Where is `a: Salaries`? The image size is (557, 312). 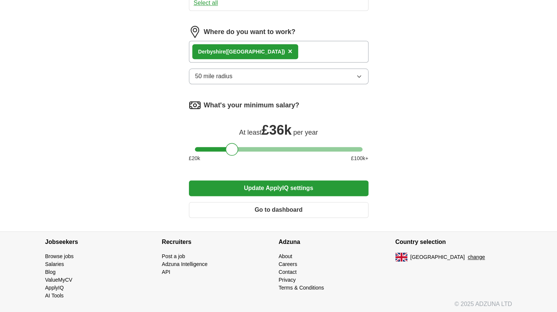
a: Salaries is located at coordinates (55, 264).